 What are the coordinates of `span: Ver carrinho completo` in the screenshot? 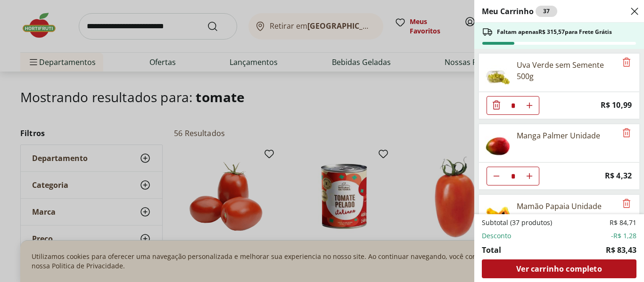 It's located at (559, 269).